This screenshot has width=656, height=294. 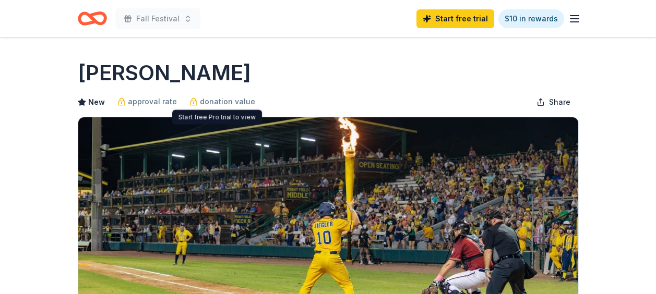 What do you see at coordinates (532, 19) in the screenshot?
I see `a: $10 in rewards` at bounding box center [532, 19].